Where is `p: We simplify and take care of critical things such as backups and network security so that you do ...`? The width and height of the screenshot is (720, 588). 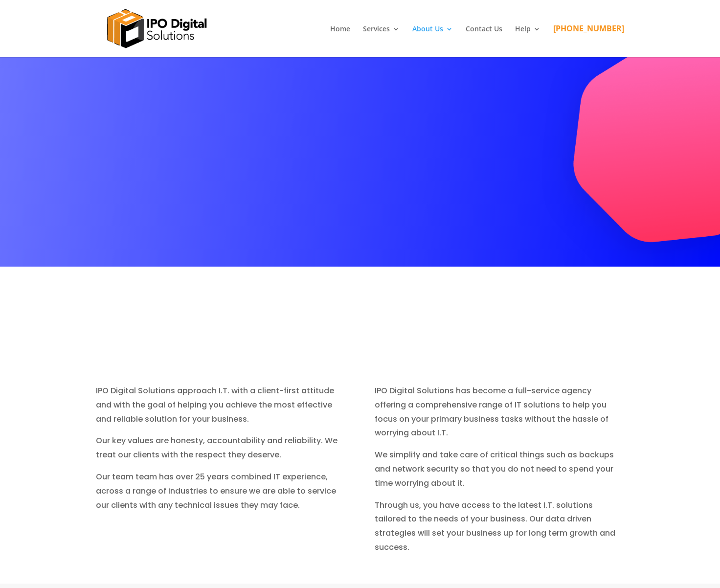
p: We simplify and take care of critical things such as backups and network security so that you do ... is located at coordinates (500, 473).